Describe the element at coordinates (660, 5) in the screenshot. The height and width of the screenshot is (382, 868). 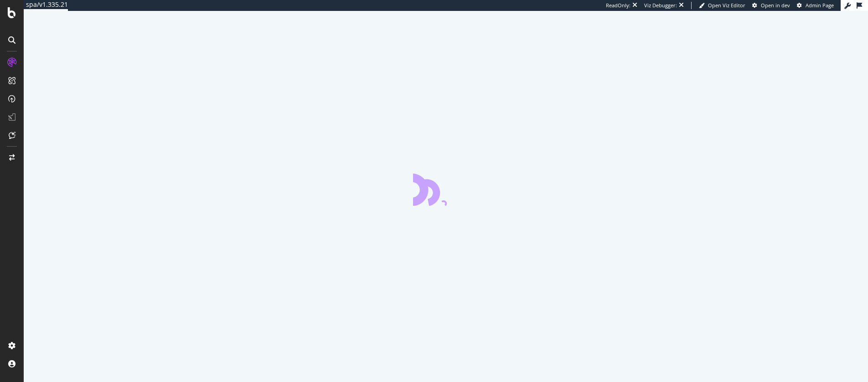
I see `div: Viz Debugger:` at that location.